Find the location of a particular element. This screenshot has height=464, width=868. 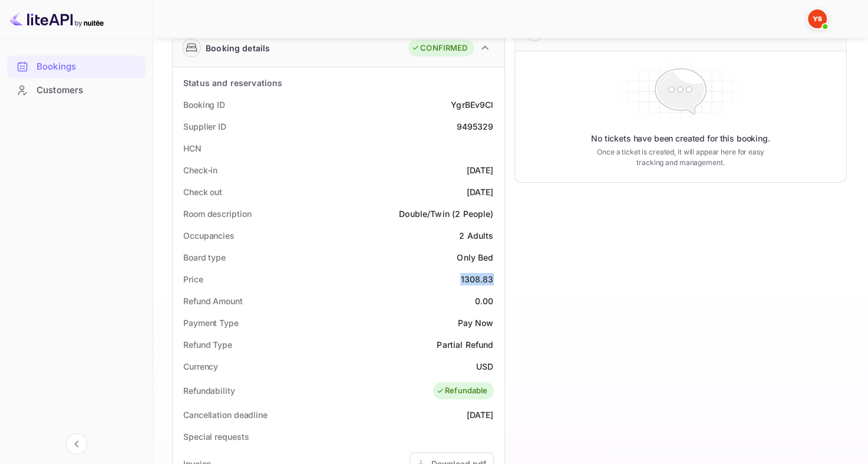

div: Check-in is located at coordinates (201, 170).